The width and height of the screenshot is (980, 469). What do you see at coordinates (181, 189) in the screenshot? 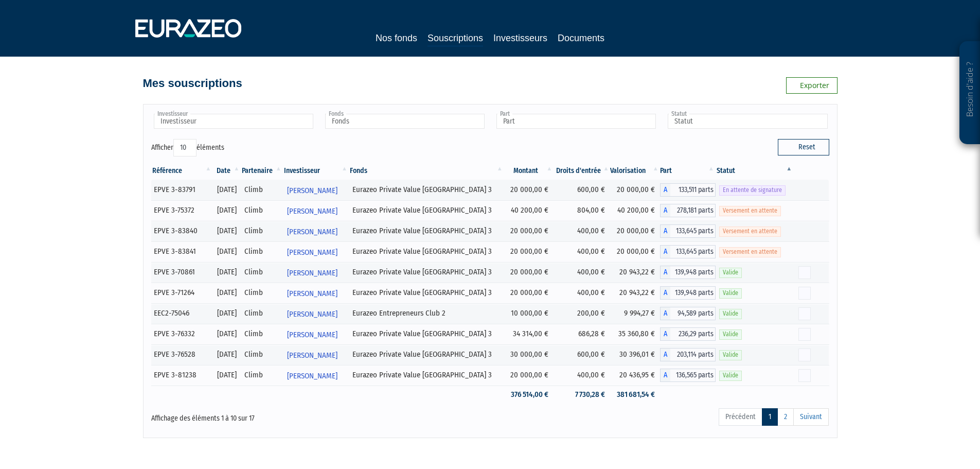
I see `div: EPVE 3-83791` at bounding box center [181, 189].